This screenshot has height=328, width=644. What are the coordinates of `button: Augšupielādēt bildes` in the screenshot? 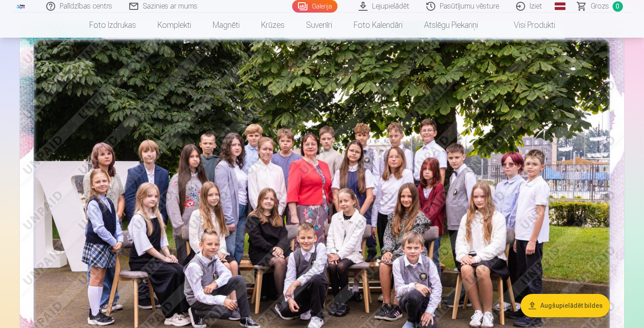 It's located at (565, 305).